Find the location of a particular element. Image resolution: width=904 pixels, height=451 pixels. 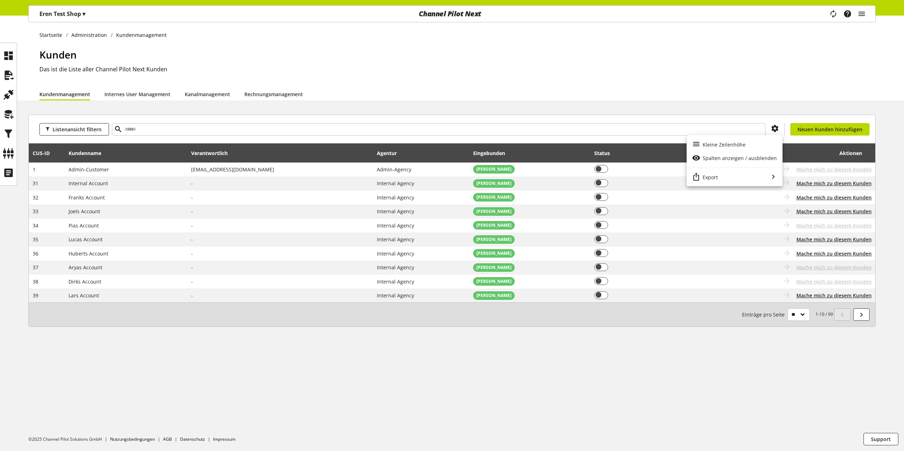

span: 1 is located at coordinates (34, 169).